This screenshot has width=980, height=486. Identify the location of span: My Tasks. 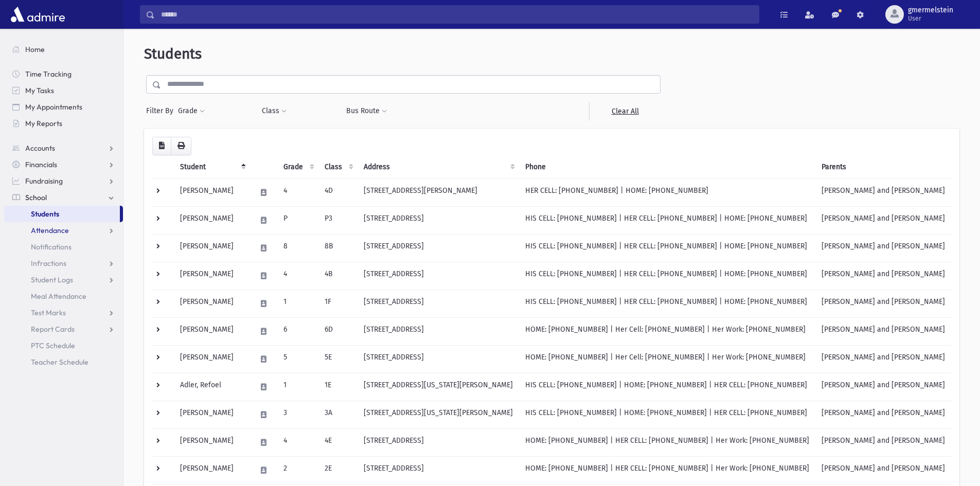
(40, 91).